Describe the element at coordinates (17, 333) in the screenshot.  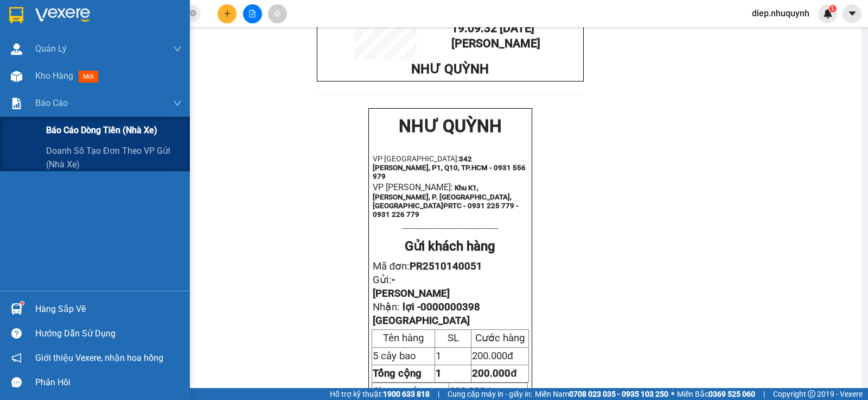
I see `span: question-circle` at that location.